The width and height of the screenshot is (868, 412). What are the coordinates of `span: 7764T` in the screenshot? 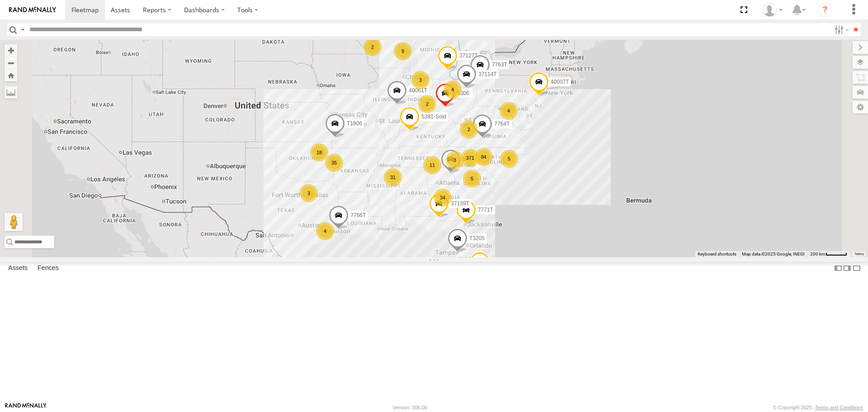 It's located at (502, 124).